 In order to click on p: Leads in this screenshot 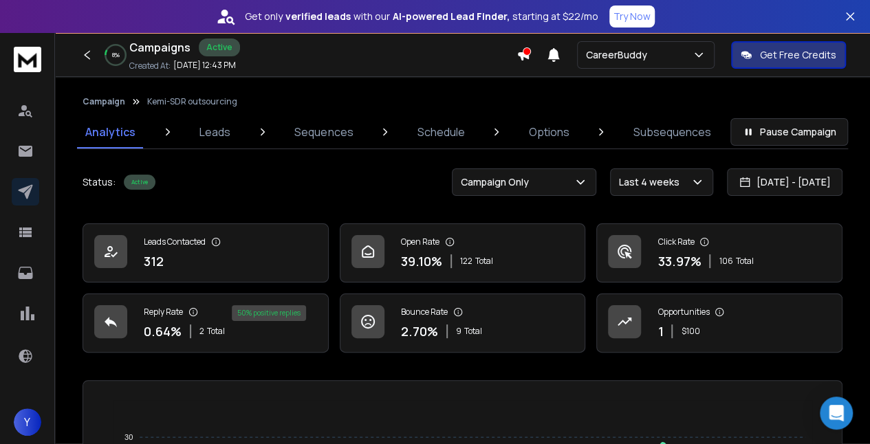, I will do `click(215, 132)`.